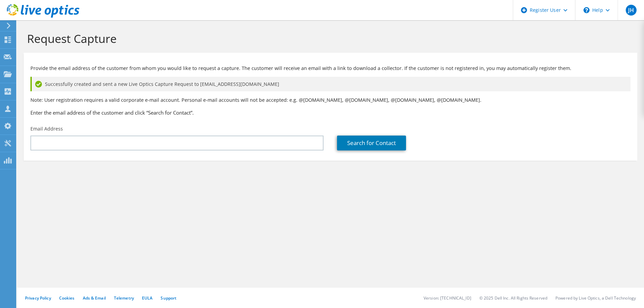 This screenshot has height=308, width=644. What do you see at coordinates (38, 298) in the screenshot?
I see `a: Privacy Policy` at bounding box center [38, 298].